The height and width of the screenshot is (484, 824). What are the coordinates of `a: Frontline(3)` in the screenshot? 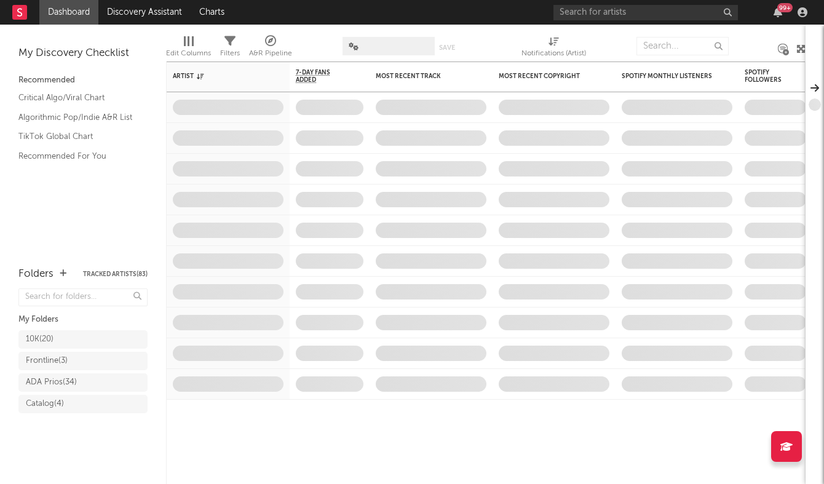 It's located at (83, 361).